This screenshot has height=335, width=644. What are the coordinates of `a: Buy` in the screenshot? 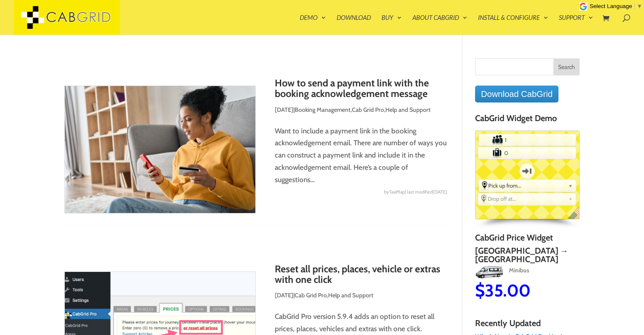 It's located at (392, 25).